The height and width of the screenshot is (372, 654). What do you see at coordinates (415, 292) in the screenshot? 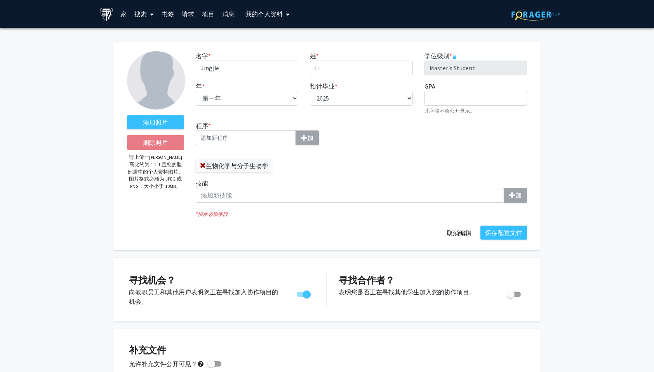
I see `p: 表明您是否正在寻找其他学生加入您的协作项目。` at bounding box center [415, 292].